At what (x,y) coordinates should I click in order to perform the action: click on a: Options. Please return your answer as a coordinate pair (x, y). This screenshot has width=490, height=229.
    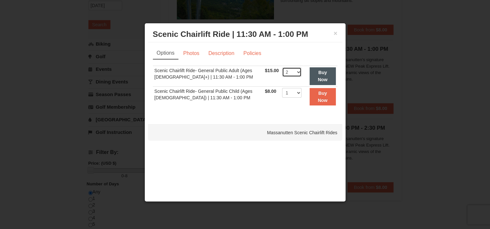
    Looking at the image, I should click on (165, 53).